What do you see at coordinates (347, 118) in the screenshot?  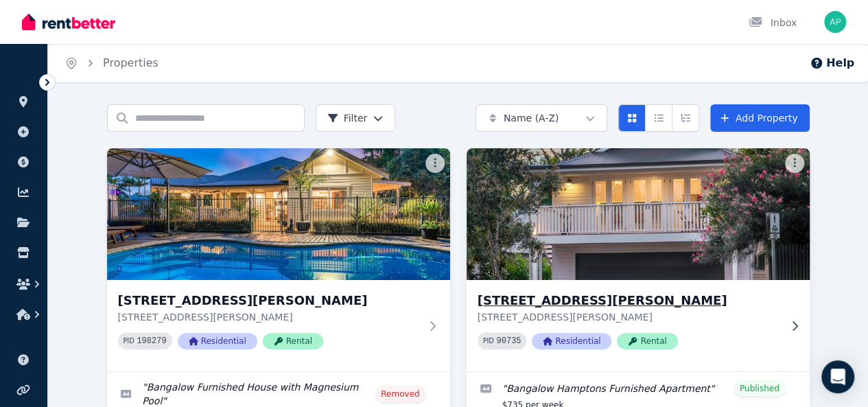 I see `span: Filter` at bounding box center [347, 118].